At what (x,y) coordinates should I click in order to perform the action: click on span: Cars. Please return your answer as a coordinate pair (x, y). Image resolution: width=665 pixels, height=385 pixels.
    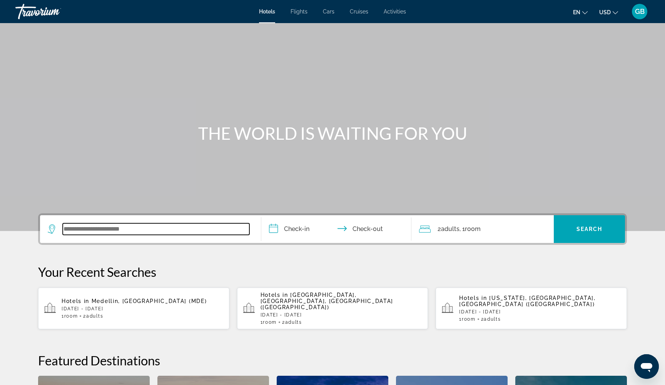
    Looking at the image, I should click on (329, 12).